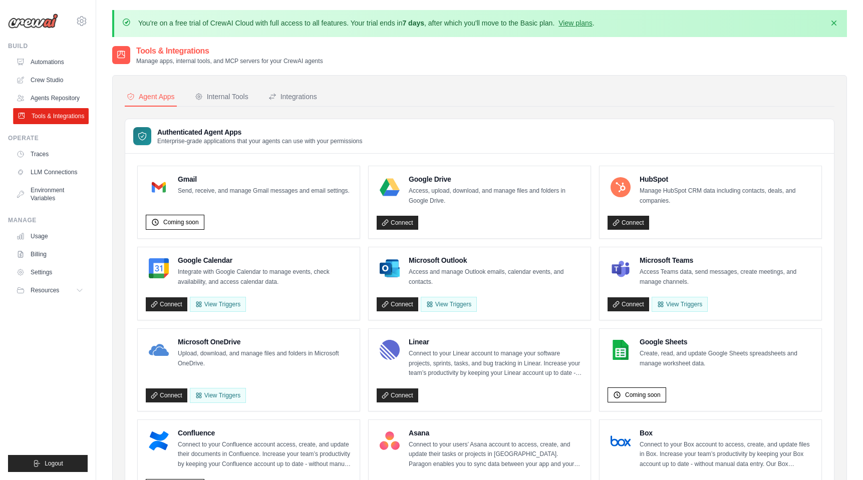 This screenshot has height=480, width=863. What do you see at coordinates (50, 62) in the screenshot?
I see `a: Automations` at bounding box center [50, 62].